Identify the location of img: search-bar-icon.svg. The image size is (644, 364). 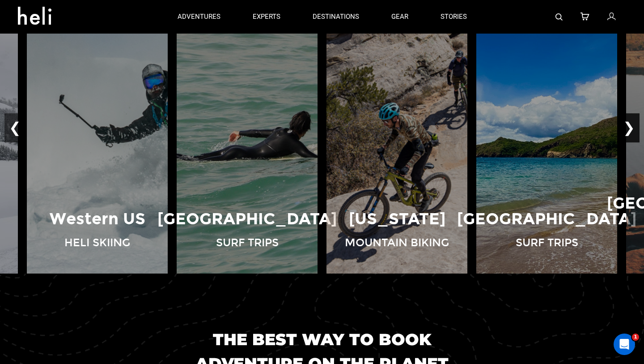
(559, 17).